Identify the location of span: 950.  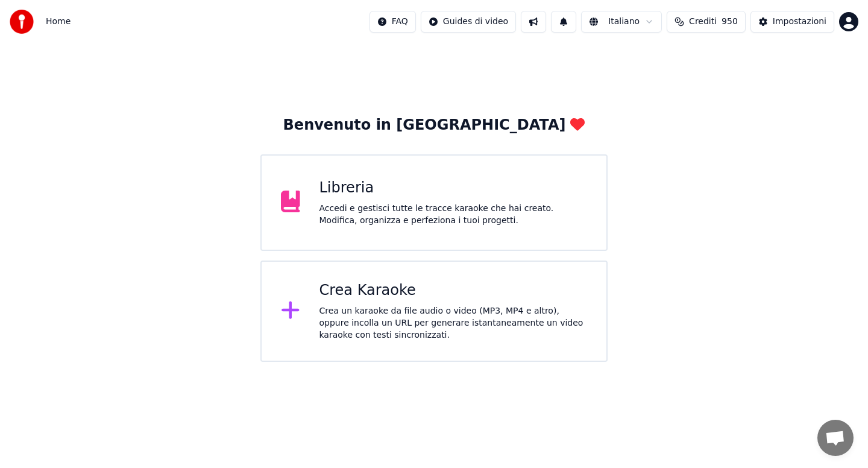
(730, 22).